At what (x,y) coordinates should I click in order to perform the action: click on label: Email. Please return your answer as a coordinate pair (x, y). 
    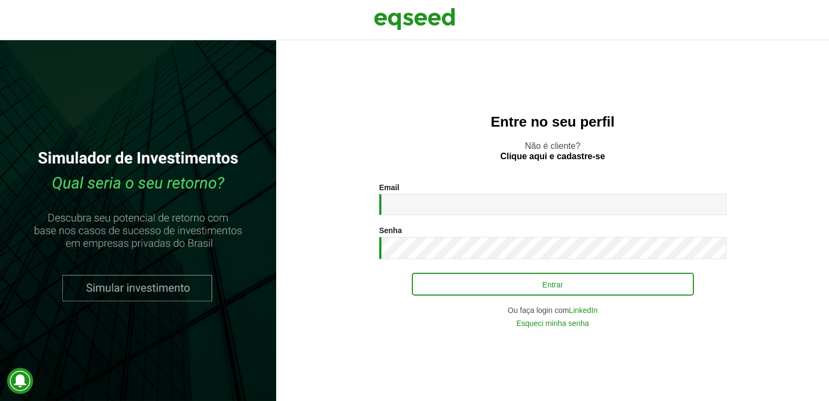
    Looking at the image, I should click on (389, 187).